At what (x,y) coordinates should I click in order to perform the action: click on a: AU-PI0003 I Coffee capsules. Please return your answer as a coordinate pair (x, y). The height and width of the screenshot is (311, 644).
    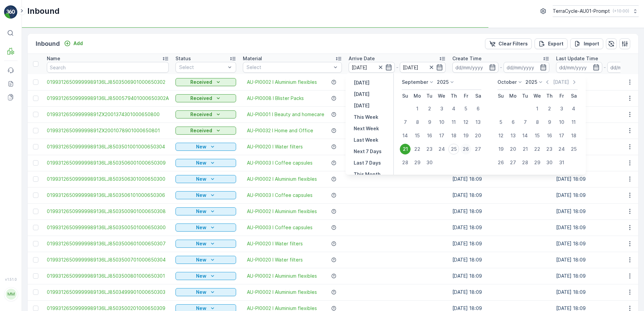
    Looking at the image, I should click on (280, 228).